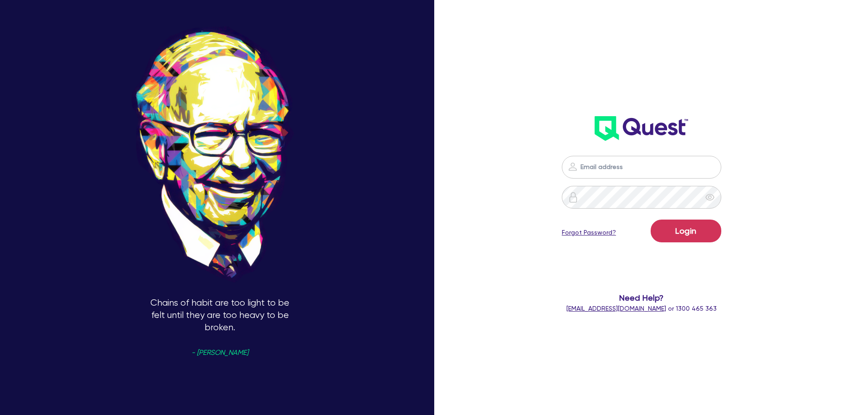  Describe the element at coordinates (641, 308) in the screenshot. I see `span: or 1300 465 363` at that location.